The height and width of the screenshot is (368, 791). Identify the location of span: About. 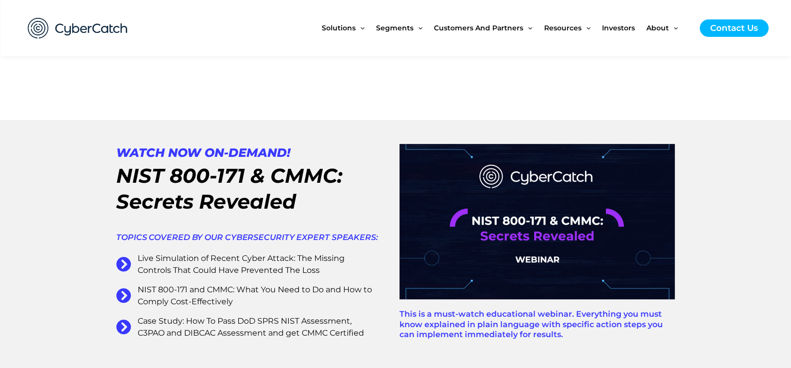
(657, 28).